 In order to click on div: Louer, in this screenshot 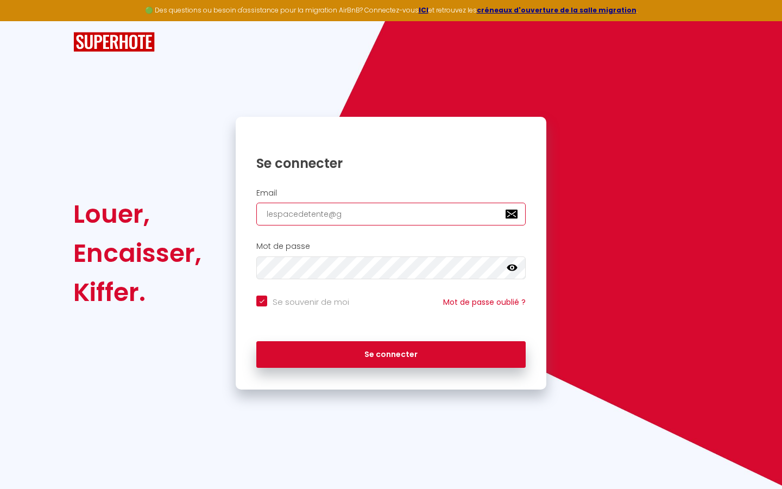, I will do `click(137, 214)`.